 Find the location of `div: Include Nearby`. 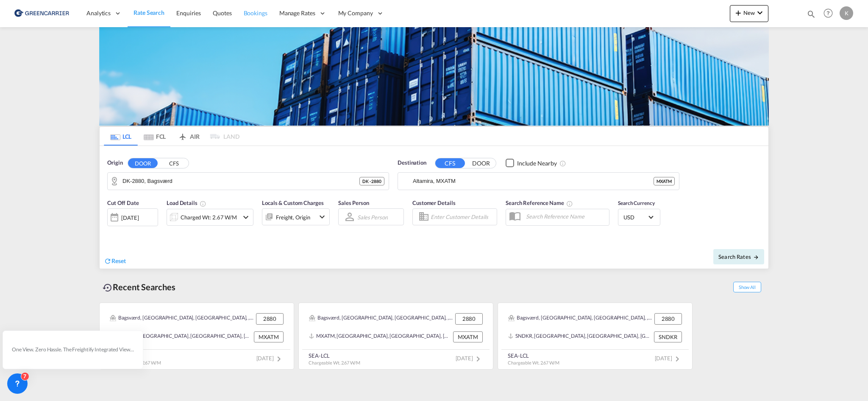

div: Include Nearby is located at coordinates (537, 163).